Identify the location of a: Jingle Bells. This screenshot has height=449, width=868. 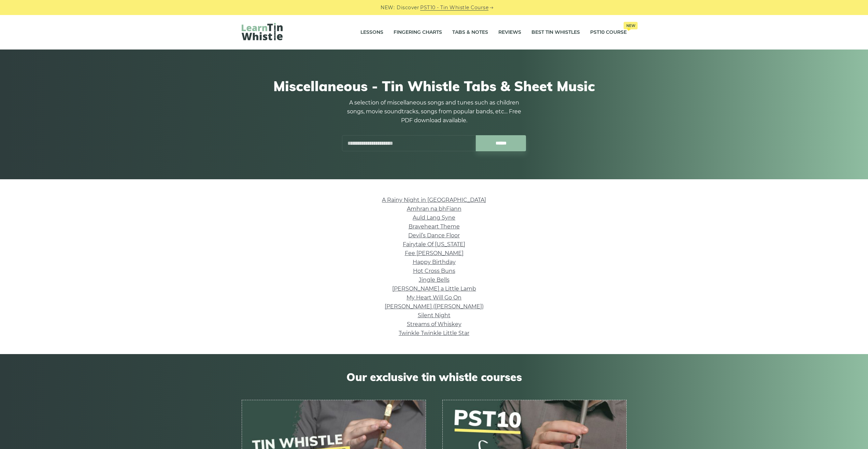
(434, 279).